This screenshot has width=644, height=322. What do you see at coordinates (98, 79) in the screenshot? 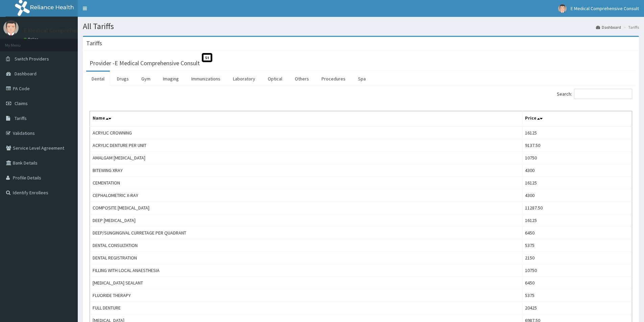
I see `a: Dental` at bounding box center [98, 79].